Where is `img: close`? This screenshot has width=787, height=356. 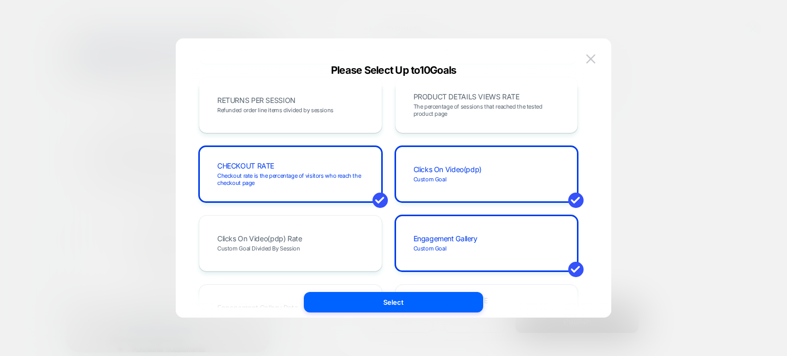 img: close is located at coordinates (591, 58).